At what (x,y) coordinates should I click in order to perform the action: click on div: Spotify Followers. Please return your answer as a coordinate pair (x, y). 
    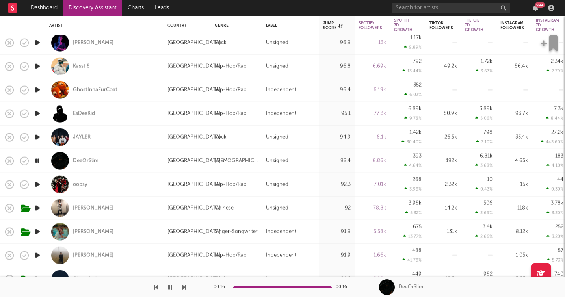
    Looking at the image, I should click on (371, 26).